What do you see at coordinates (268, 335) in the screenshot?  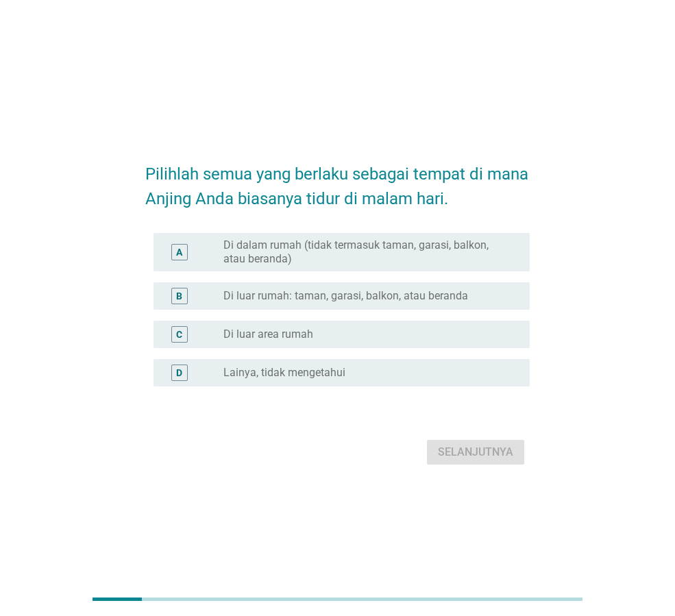 I see `label: Di luar area rumah` at bounding box center [268, 335].